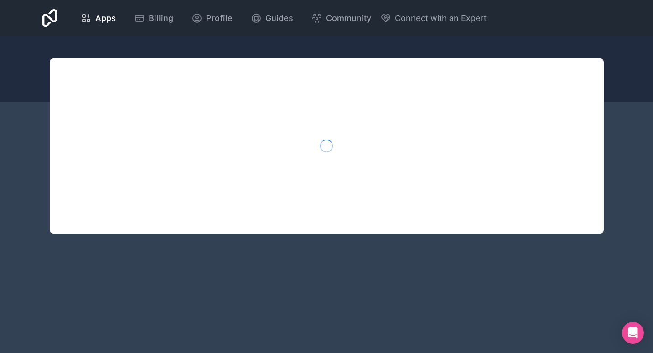 This screenshot has width=653, height=353. I want to click on span: Connect with an Expert, so click(440, 18).